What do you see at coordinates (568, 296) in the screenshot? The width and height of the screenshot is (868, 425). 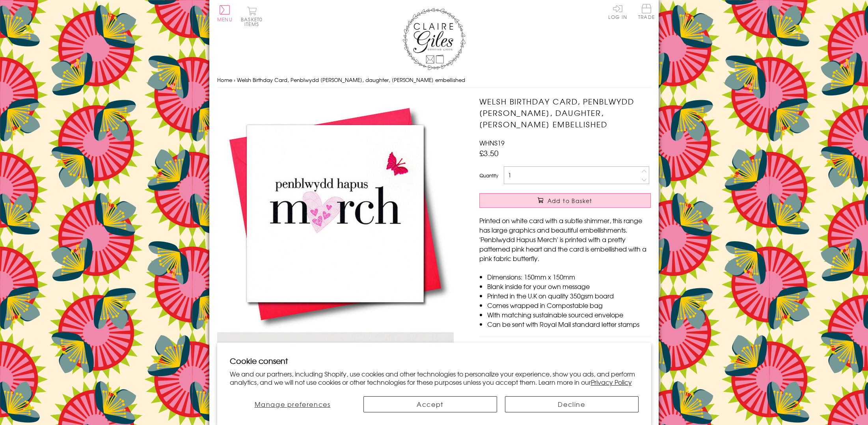 I see `li: Printed in the U.K on quality 350gsm board` at bounding box center [568, 296].